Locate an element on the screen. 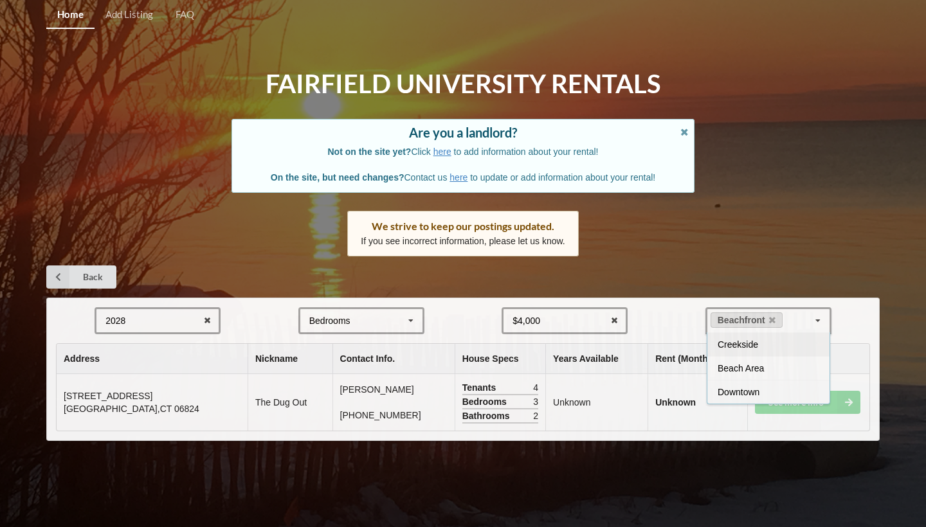  div: Are you a landlord? is located at coordinates (463, 132).